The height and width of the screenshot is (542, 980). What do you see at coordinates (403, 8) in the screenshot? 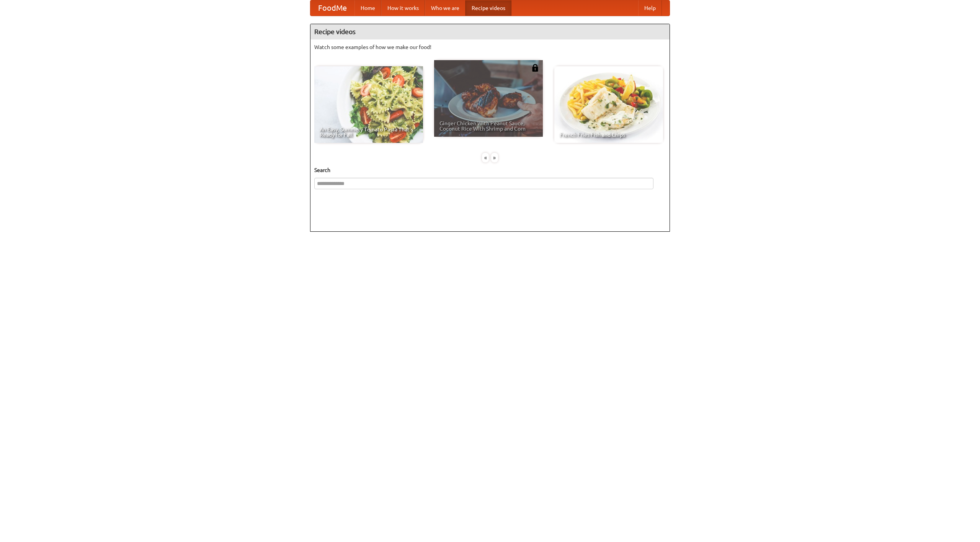
I see `a: How it works` at bounding box center [403, 8].